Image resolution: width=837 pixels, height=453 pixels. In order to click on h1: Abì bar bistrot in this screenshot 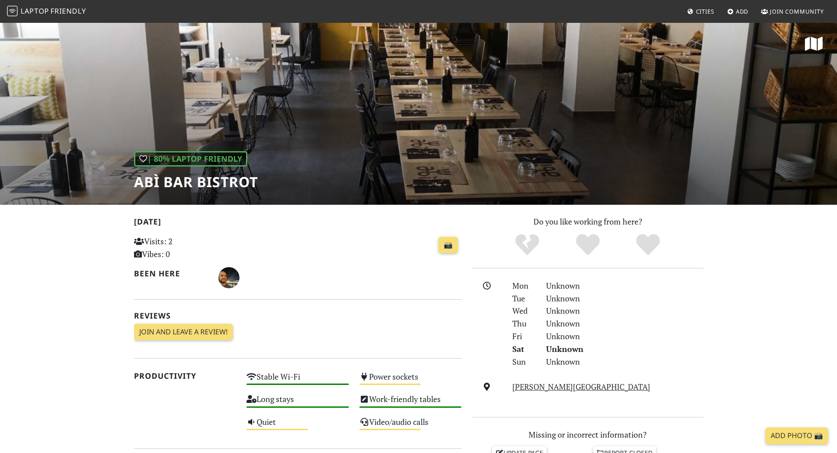, I will do `click(196, 182)`.